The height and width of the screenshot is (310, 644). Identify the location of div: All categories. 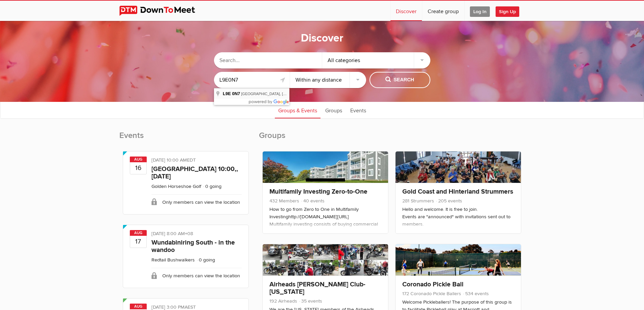
(376, 61).